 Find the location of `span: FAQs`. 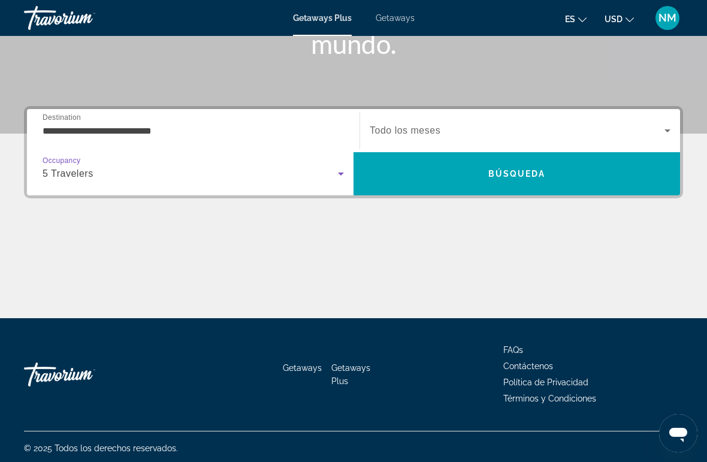

span: FAQs is located at coordinates (513, 350).